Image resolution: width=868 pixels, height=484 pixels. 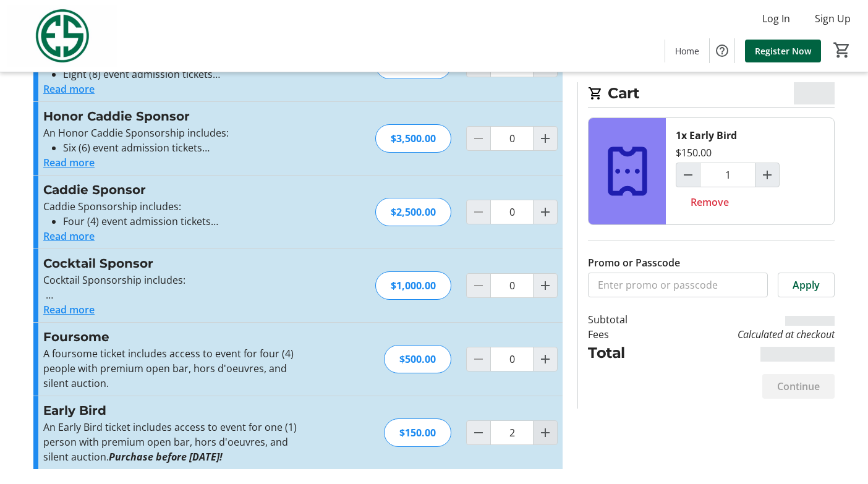 What do you see at coordinates (512, 212) in the screenshot?
I see `input: Caddie Sponsor Quantity` at bounding box center [512, 212].